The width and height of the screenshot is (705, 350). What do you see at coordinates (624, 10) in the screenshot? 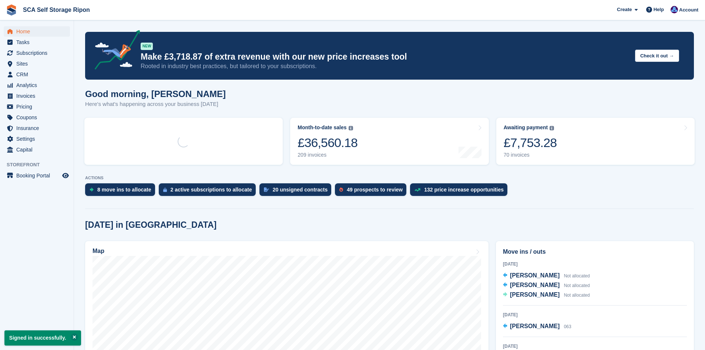
I see `span: Create` at bounding box center [624, 10].